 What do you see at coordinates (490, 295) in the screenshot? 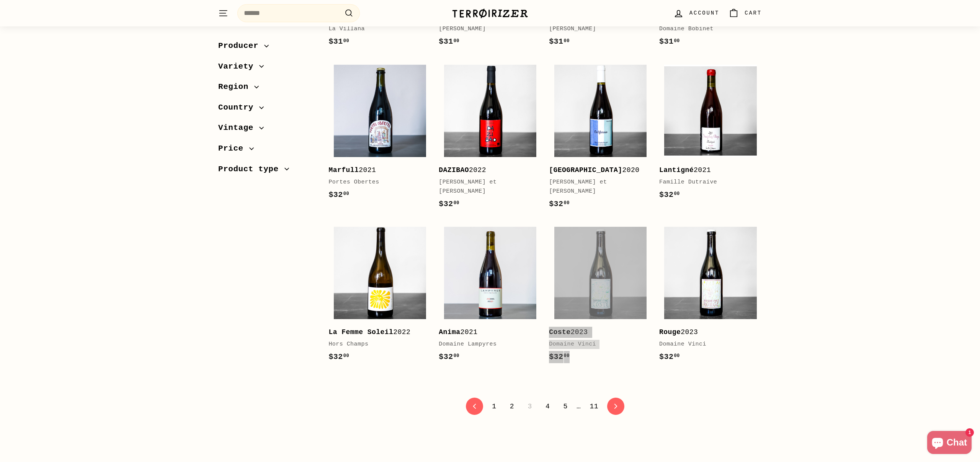
I see `a: Anima2021Domaine Lampyres` at bounding box center [490, 295].